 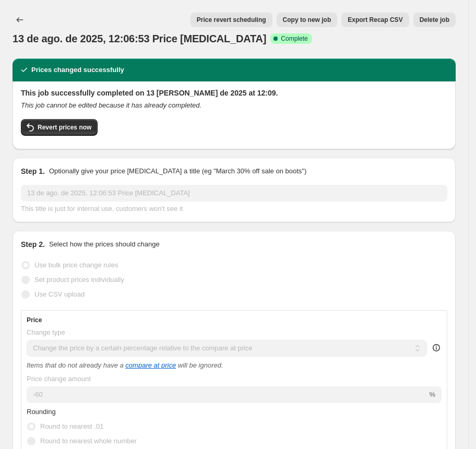 I want to click on div: help, so click(x=436, y=348).